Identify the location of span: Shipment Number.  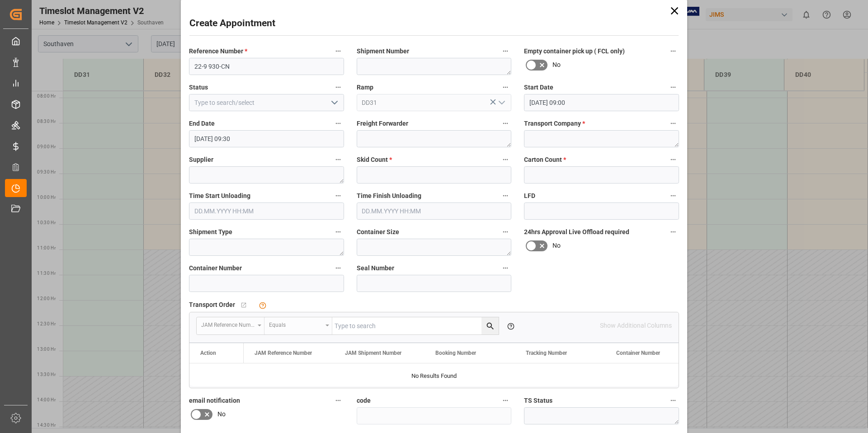
(383, 51).